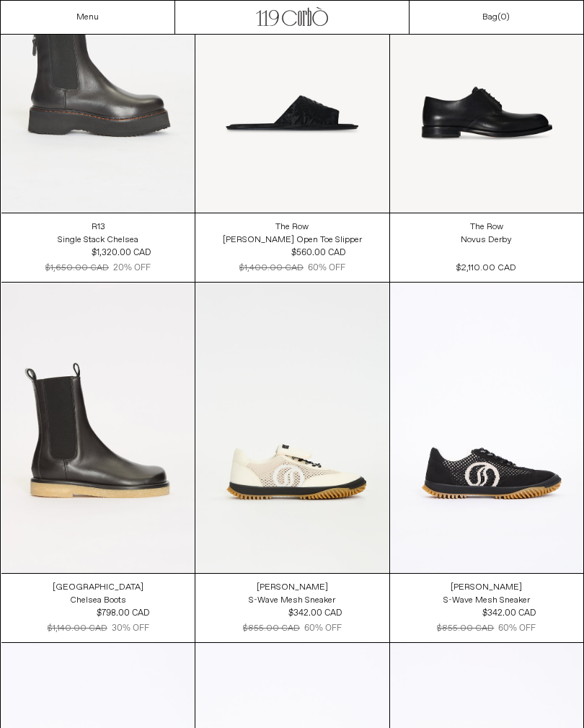 The image size is (584, 728). What do you see at coordinates (98, 240) in the screenshot?
I see `a: Single Stack Chelsea` at bounding box center [98, 240].